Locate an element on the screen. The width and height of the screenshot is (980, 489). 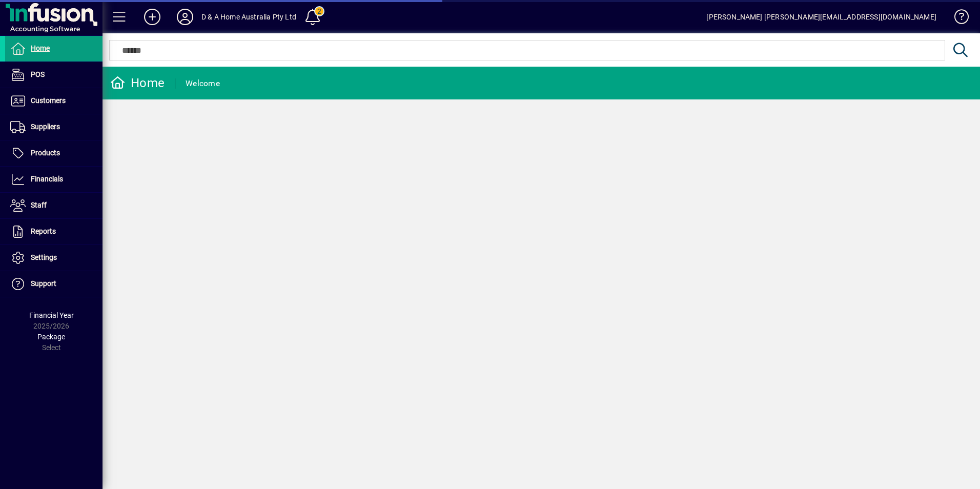
a: Customers is located at coordinates (54, 101).